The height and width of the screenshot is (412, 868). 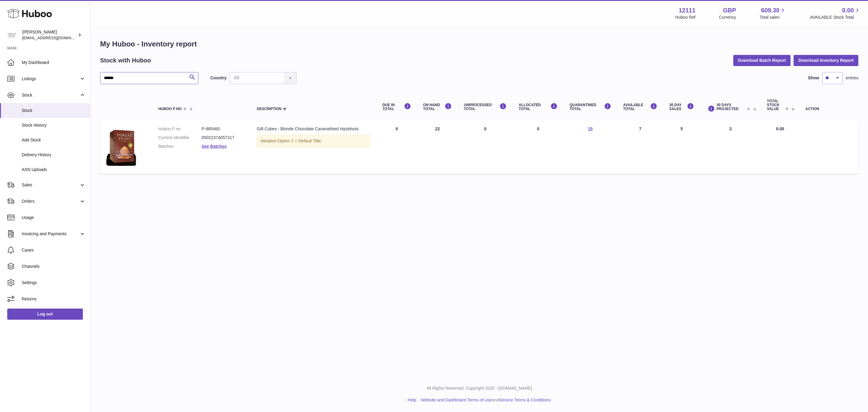 What do you see at coordinates (852, 78) in the screenshot?
I see `span: entries` at bounding box center [852, 78].